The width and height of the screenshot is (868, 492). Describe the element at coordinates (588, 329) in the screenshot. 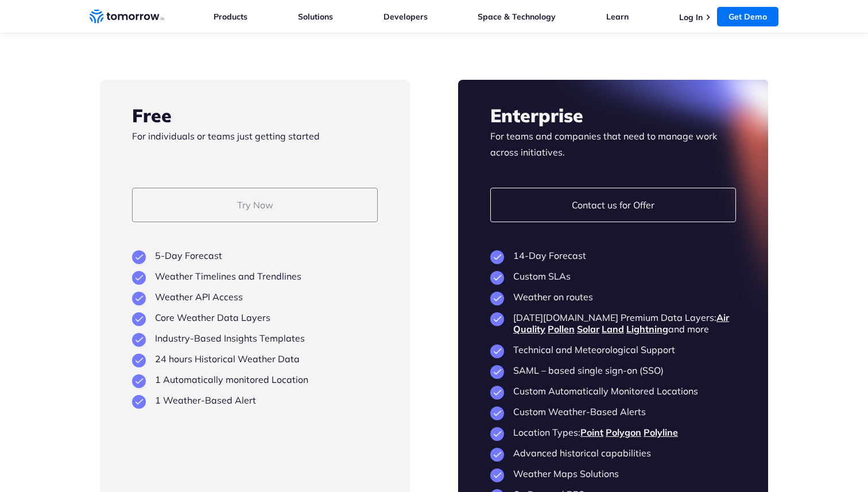

I see `a: Solar` at that location.